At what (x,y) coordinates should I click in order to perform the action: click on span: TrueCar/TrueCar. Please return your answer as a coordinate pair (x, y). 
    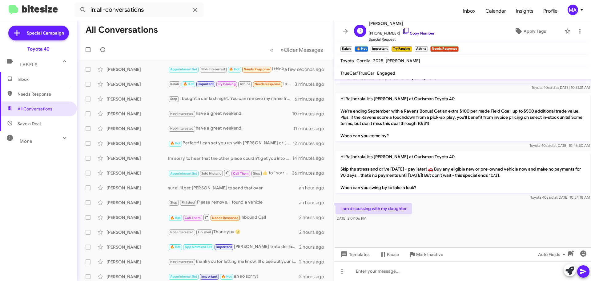
    Looking at the image, I should click on (358, 73).